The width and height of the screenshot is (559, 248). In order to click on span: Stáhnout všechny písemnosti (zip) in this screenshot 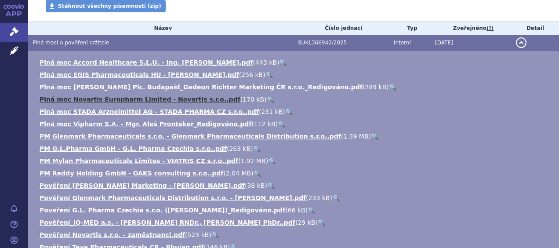, I will do `click(109, 6)`.